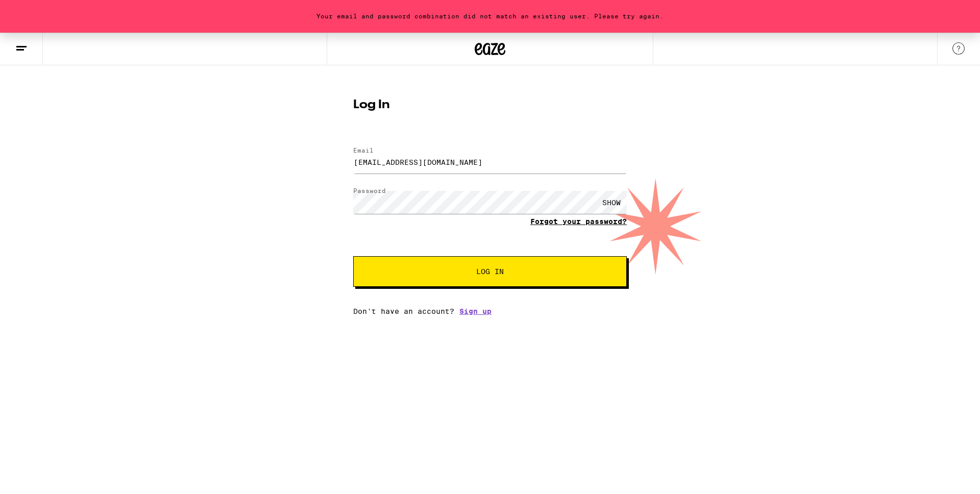  Describe the element at coordinates (612, 202) in the screenshot. I see `div: SHOW` at that location.